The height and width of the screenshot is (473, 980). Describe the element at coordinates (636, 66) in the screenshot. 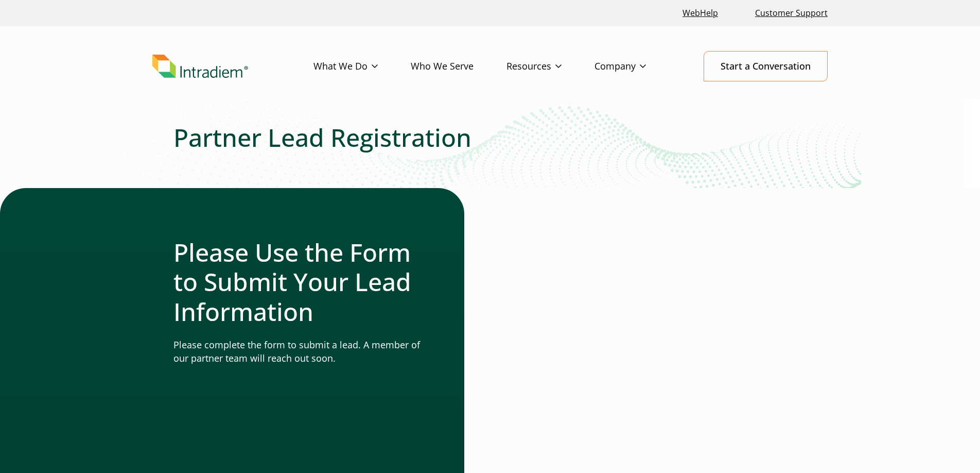

I see `a: Company` at that location.